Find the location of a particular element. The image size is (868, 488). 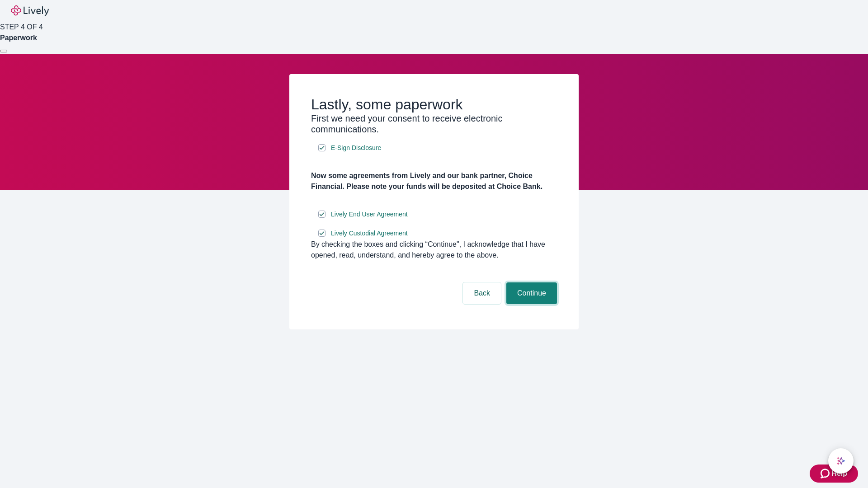

button: chat is located at coordinates (841, 461).